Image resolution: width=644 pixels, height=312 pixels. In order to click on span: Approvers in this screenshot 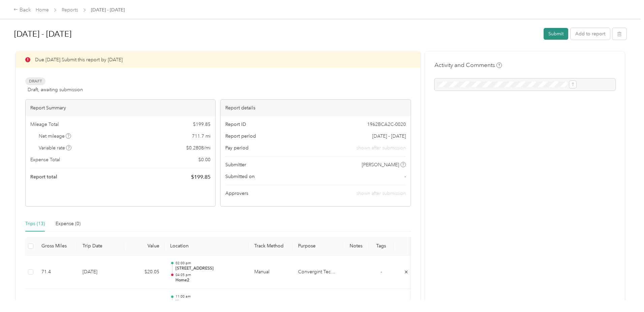, I will do `click(237, 193)`.